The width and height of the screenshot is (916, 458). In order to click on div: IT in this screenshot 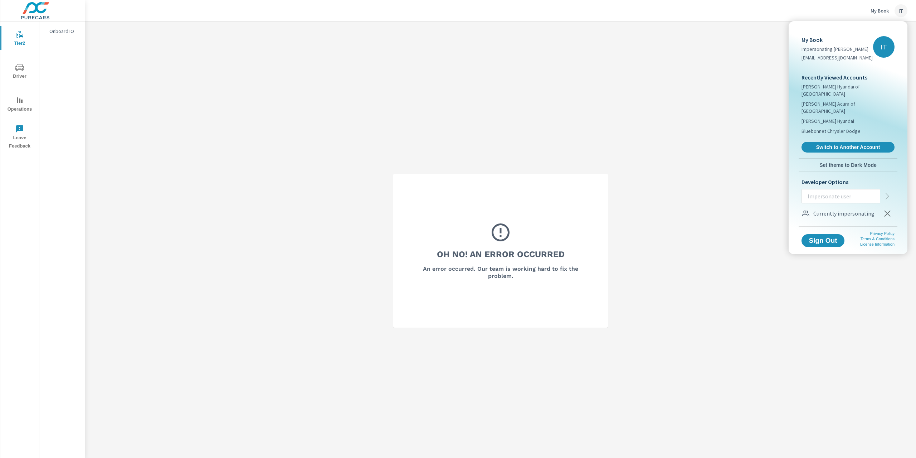, I will do `click(884, 47)`.